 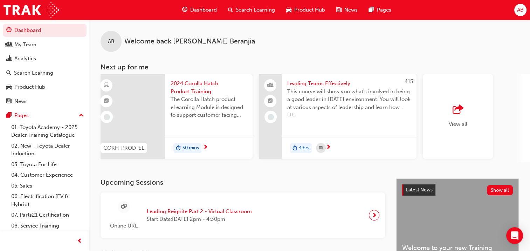 What do you see at coordinates (458, 124) in the screenshot?
I see `span: View all` at bounding box center [458, 124].